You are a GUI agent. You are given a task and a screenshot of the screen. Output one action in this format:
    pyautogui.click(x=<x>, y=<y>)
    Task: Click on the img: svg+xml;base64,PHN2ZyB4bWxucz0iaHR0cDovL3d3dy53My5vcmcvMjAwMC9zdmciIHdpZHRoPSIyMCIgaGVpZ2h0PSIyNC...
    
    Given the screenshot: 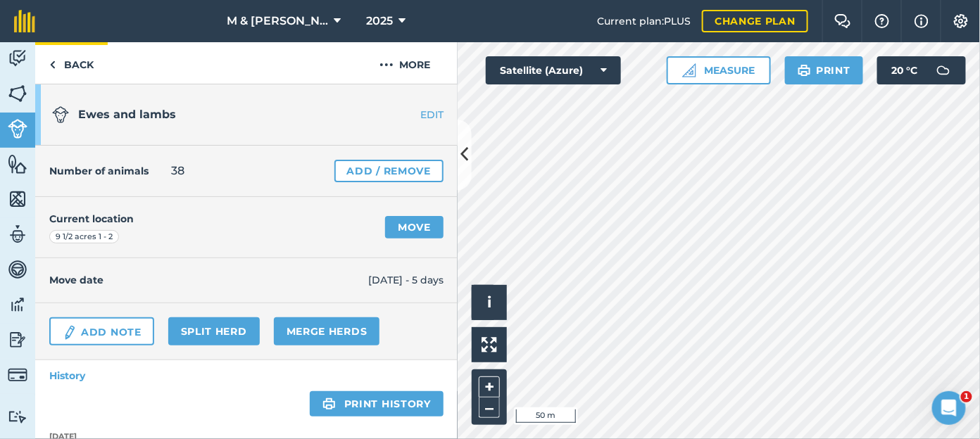 What is the action you would take?
    pyautogui.click(x=387, y=65)
    